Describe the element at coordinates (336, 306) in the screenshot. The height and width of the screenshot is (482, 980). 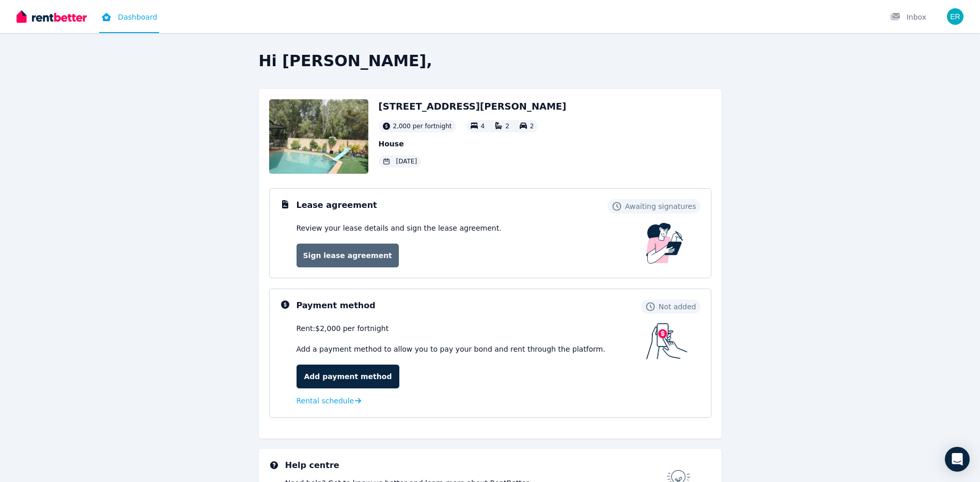
I see `h3: Payment method` at that location.